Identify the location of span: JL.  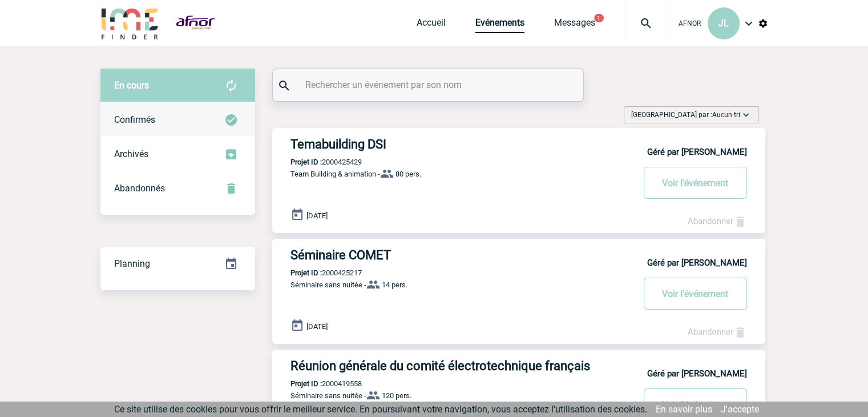
(723, 23).